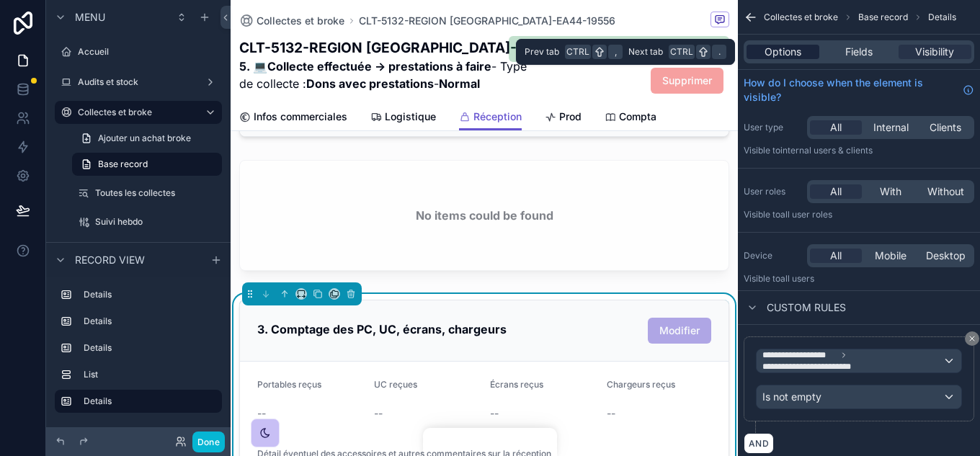 This screenshot has width=980, height=456. I want to click on a: Toutes les collectes, so click(147, 193).